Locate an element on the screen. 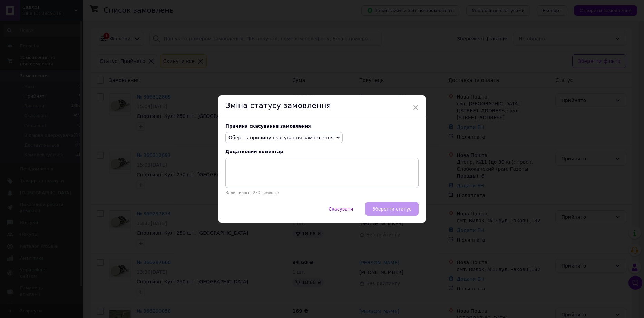 This screenshot has height=318, width=644. div: Зміна статусу замовлення is located at coordinates (322, 106).